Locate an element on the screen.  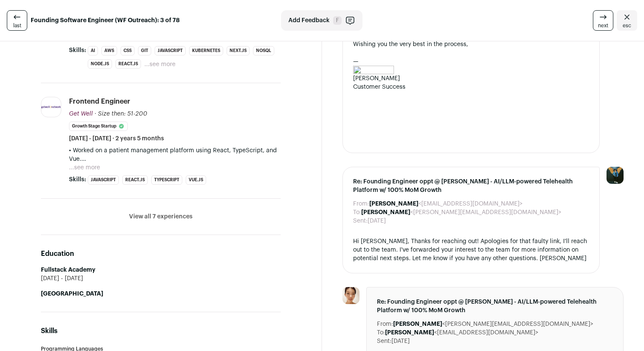
span: · Size then: 51-200 is located at coordinates (121, 114).